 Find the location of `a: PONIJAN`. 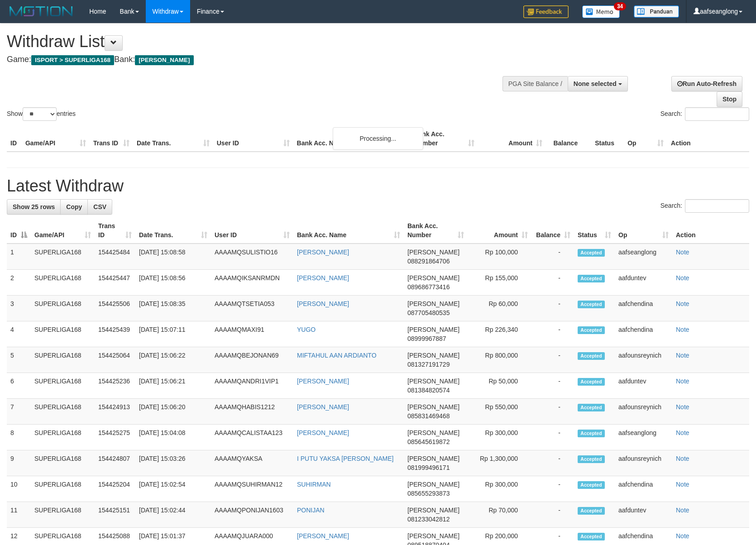

a: PONIJAN is located at coordinates (310, 509).